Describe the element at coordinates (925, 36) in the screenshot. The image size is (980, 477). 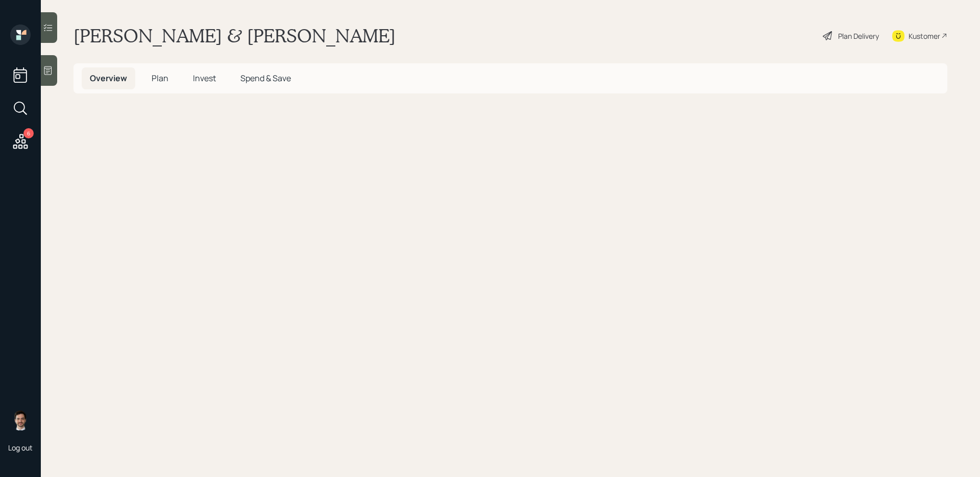
I see `div: Kustomer` at that location.